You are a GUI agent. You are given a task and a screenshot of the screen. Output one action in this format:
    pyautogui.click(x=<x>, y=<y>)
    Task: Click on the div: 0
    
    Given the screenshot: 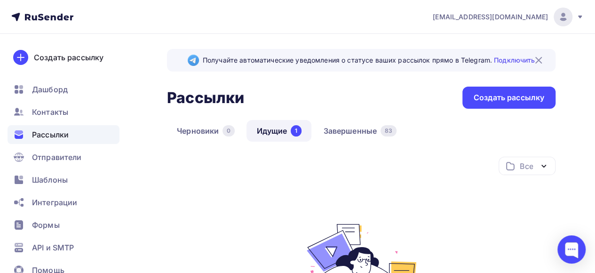 What is the action you would take?
    pyautogui.click(x=228, y=131)
    